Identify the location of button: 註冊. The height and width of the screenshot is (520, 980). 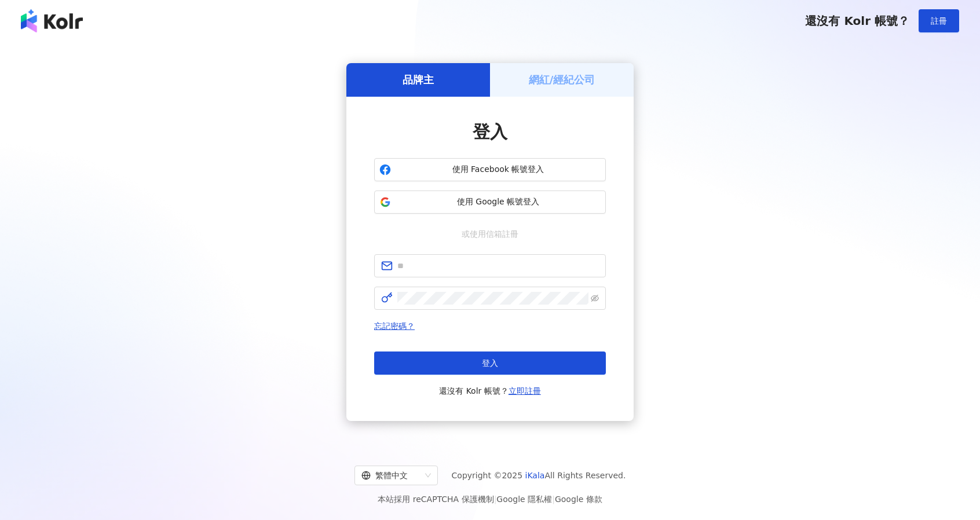
(939, 21).